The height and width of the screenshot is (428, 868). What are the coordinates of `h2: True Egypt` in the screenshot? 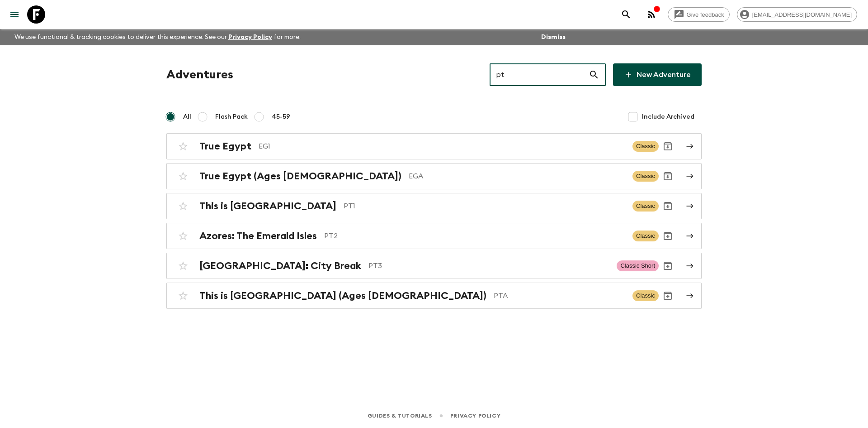 It's located at (225, 146).